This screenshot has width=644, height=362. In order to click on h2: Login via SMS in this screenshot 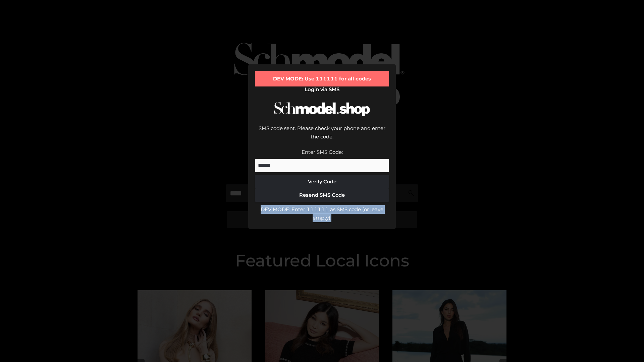, I will do `click(322, 89)`.